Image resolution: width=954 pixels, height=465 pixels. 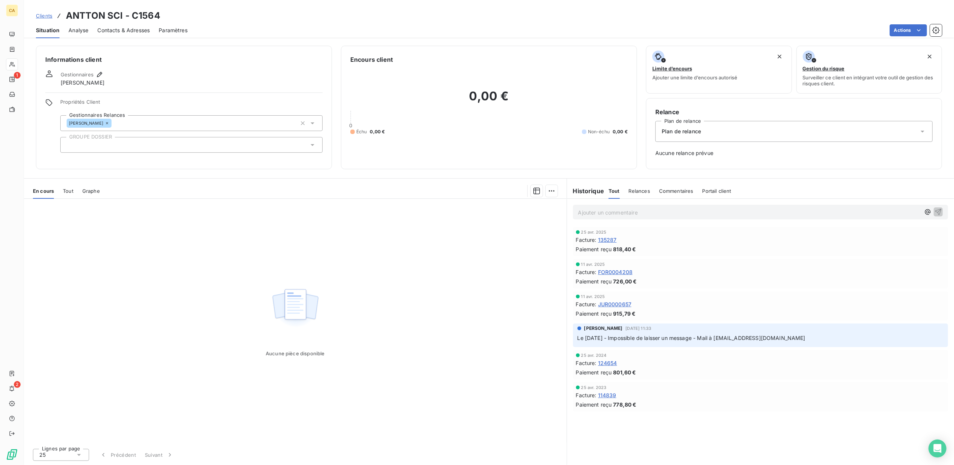 I want to click on span: Situation, so click(x=48, y=30).